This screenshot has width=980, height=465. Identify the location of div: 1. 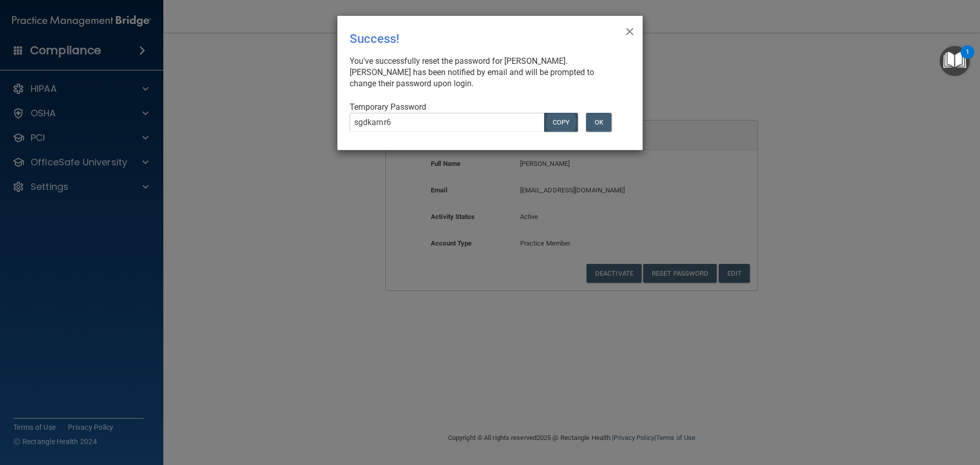
(967, 59).